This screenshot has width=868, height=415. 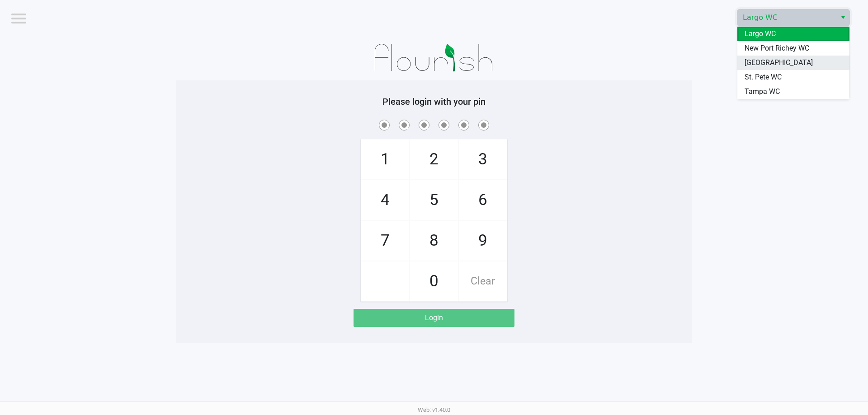 I want to click on span: Web: v1.40.0, so click(x=434, y=410).